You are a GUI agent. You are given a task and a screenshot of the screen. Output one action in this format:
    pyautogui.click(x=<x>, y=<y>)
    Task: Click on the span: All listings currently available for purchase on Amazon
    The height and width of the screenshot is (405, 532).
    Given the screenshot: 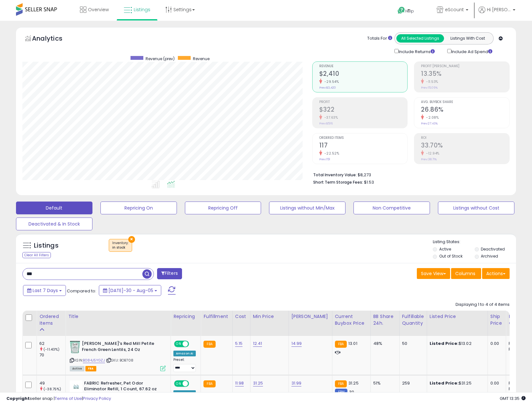 What is the action you would take?
    pyautogui.click(x=77, y=368)
    